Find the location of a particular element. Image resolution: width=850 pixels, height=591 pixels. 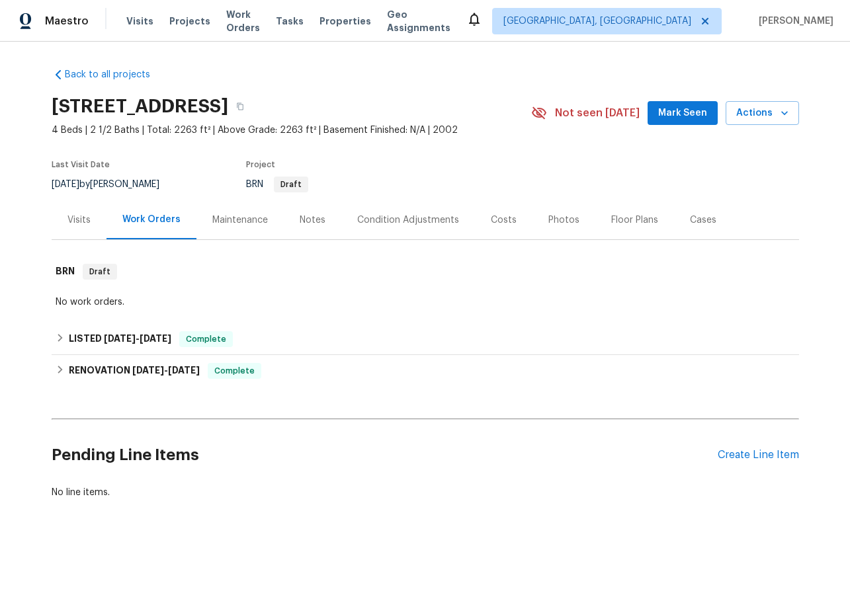

div: Notes is located at coordinates (312, 220).